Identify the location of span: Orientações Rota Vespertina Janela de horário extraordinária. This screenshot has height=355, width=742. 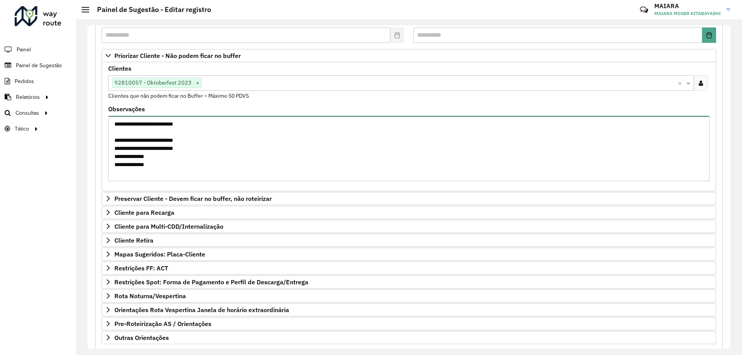
(202, 310).